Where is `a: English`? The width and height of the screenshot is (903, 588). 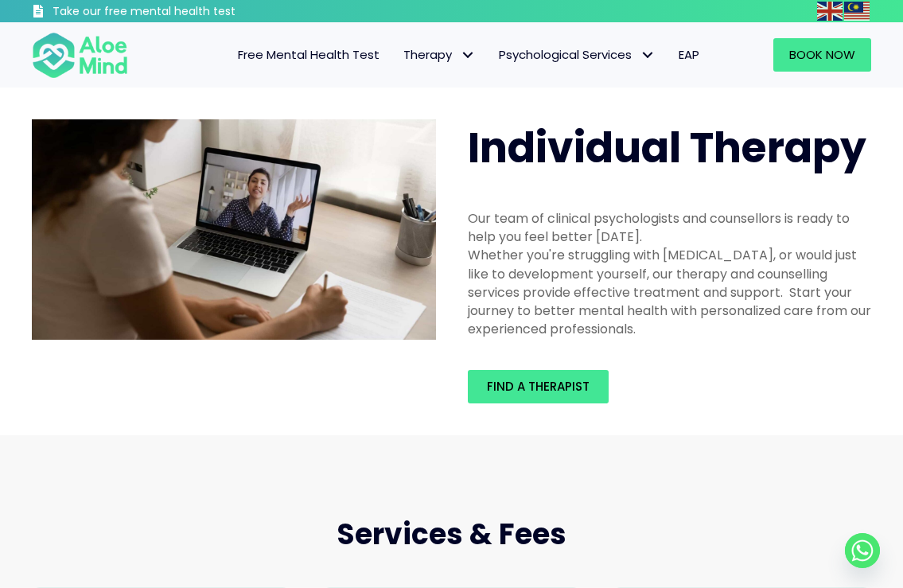 a: English is located at coordinates (831, 10).